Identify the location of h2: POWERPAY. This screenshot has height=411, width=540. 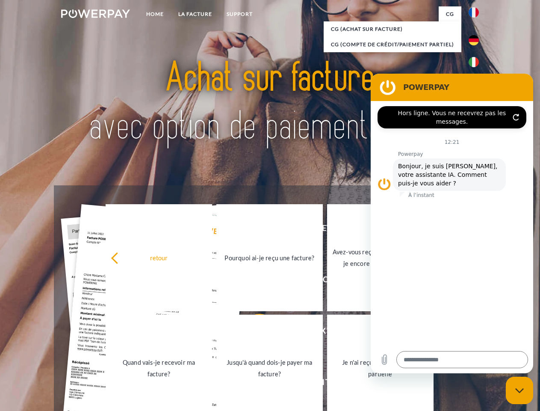
(93, 14).